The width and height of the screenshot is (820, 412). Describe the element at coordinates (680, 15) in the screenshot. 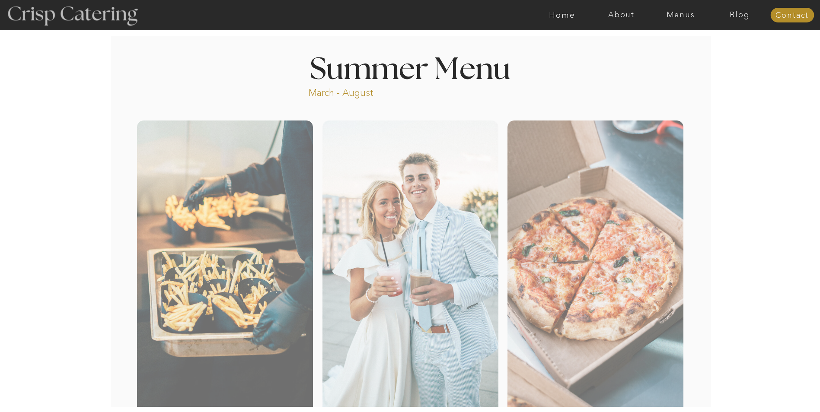

I see `a: Menus` at that location.